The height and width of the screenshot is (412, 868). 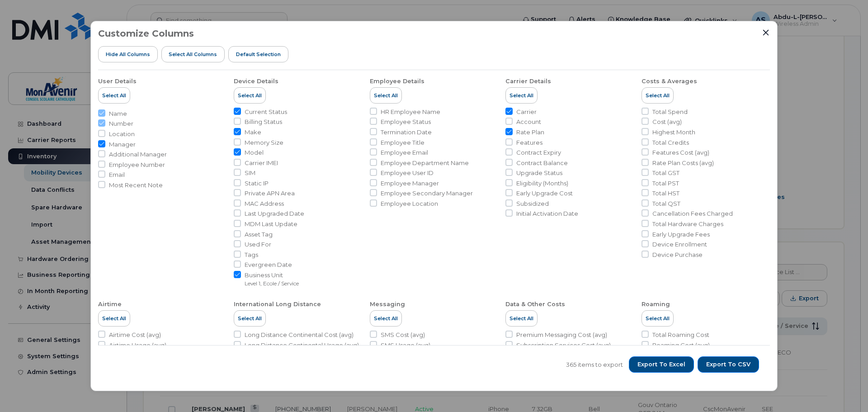 What do you see at coordinates (529, 122) in the screenshot?
I see `span: Account` at bounding box center [529, 122].